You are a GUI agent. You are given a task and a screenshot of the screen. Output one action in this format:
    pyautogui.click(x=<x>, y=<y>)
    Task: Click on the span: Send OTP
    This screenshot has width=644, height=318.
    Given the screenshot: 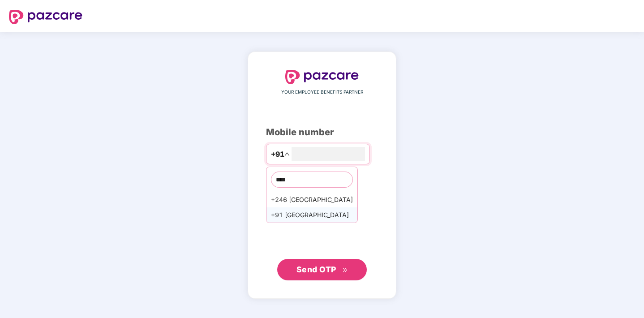 What is the action you would take?
    pyautogui.click(x=316, y=269)
    